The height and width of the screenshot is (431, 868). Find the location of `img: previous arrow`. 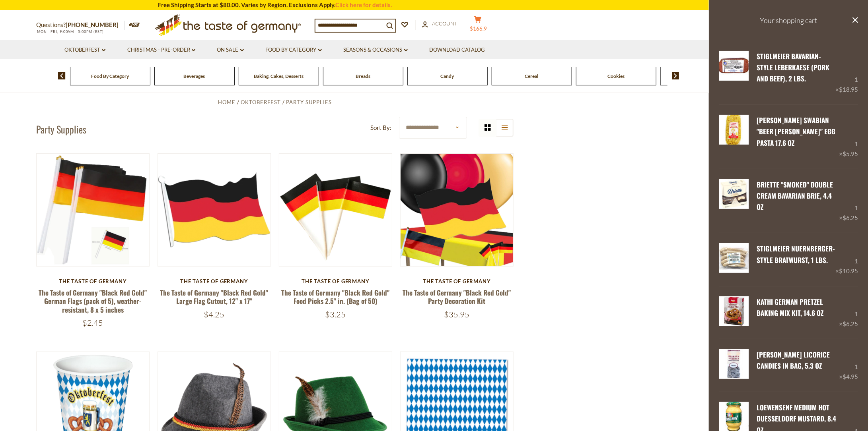

img: previous arrow is located at coordinates (62, 76).